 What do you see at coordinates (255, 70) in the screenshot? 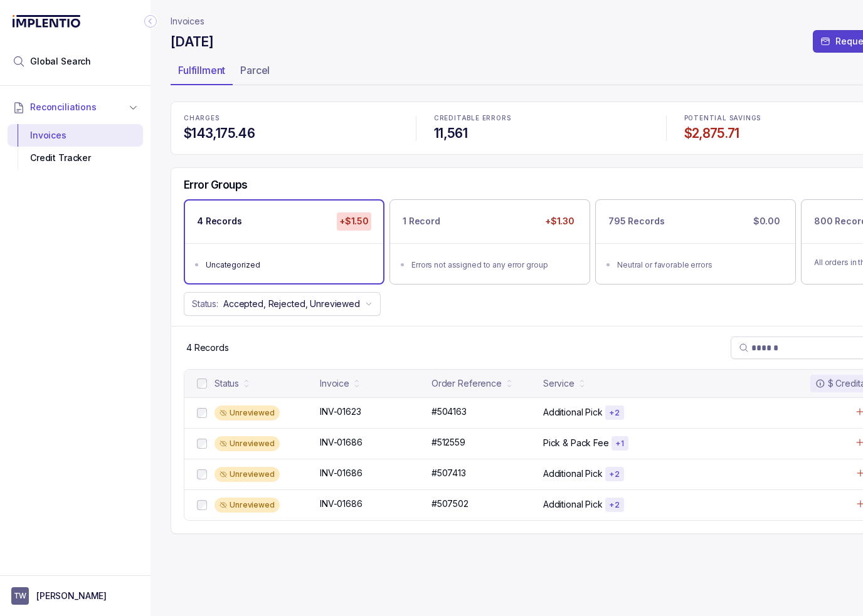
I see `p: Parcel` at bounding box center [255, 70].